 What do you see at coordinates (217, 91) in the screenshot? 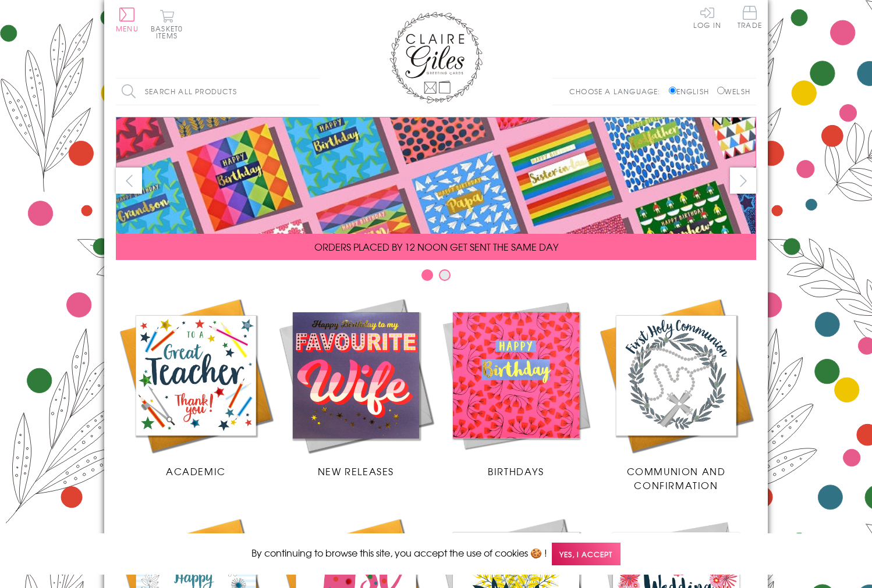
I see `input: Search all products` at bounding box center [217, 91].